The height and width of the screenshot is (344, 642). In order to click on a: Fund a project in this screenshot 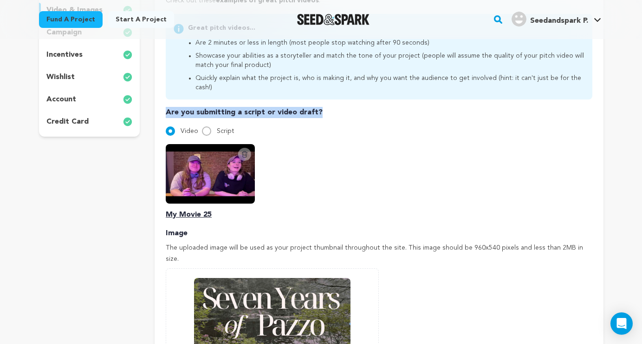, I will do `click(71, 19)`.